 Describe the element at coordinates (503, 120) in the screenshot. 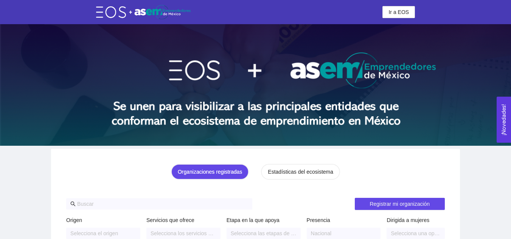

I see `button: Open Feedback Widget` at that location.